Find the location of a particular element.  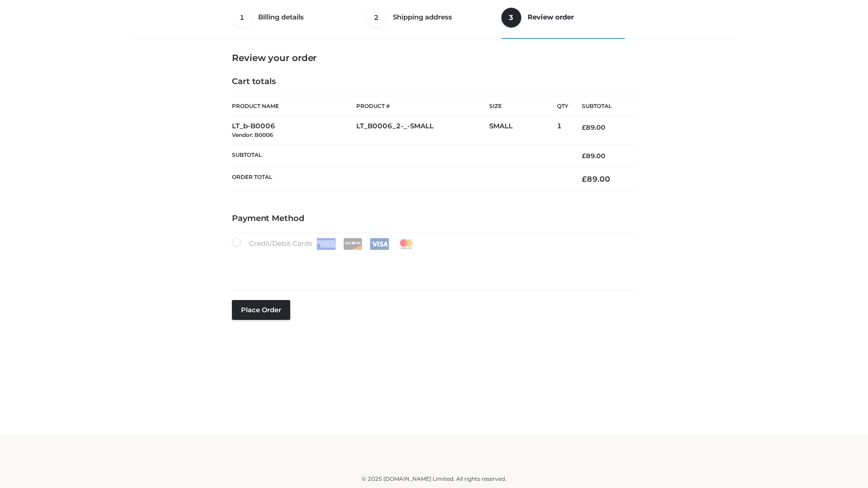

th: Product # is located at coordinates (423, 106).